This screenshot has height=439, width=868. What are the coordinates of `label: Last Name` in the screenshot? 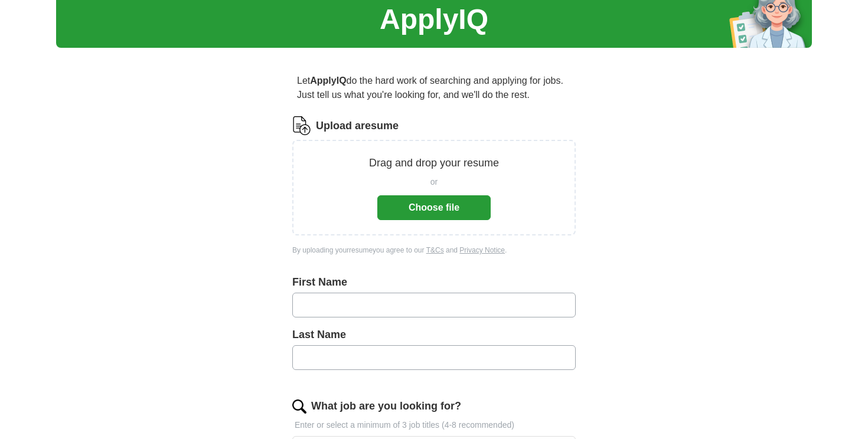 It's located at (434, 335).